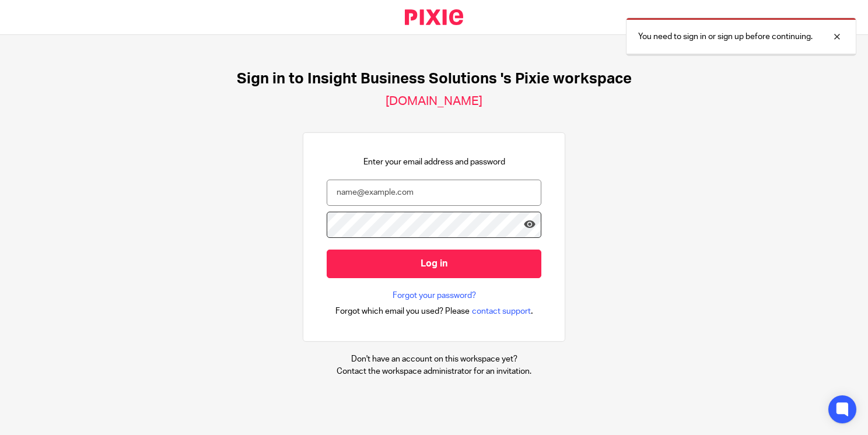 This screenshot has height=435, width=868. Describe the element at coordinates (725, 37) in the screenshot. I see `p: You need to sign in or sign up before continuing.` at that location.